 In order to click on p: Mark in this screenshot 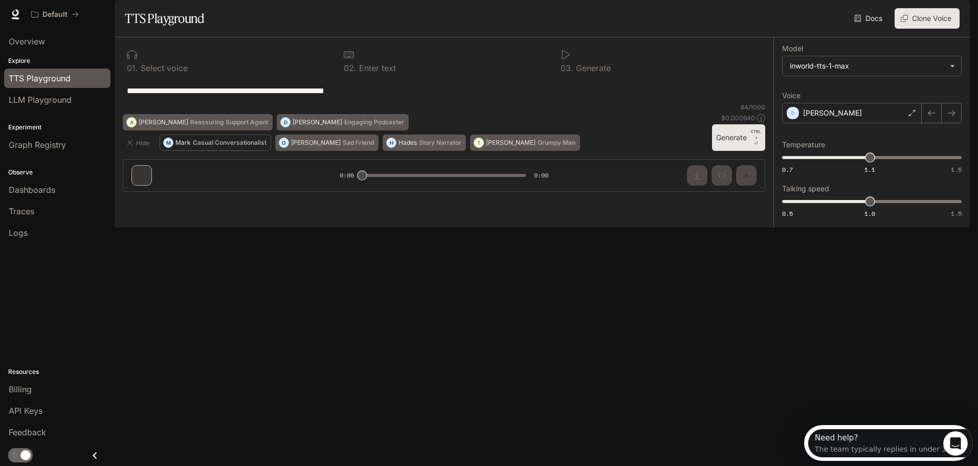, I will do `click(183, 143)`.